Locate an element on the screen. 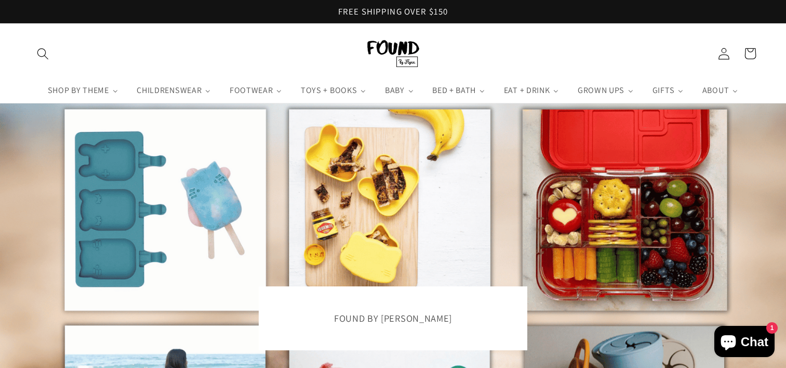  span: GROWN UPS is located at coordinates (600, 90).